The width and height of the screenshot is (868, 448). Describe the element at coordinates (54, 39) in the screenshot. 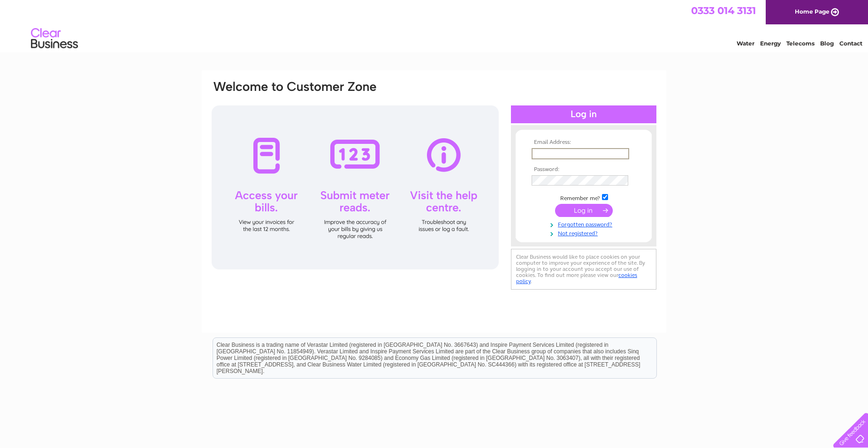

I see `img: logo.png` at that location.